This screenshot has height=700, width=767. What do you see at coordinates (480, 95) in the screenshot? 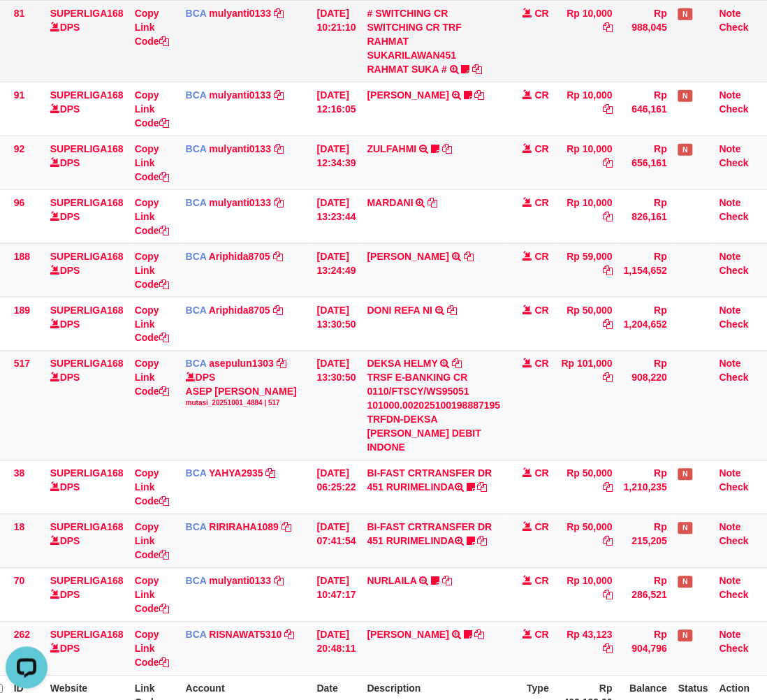
I see `a: Copy RIYO RAHMAN to clipboard` at bounding box center [480, 95].